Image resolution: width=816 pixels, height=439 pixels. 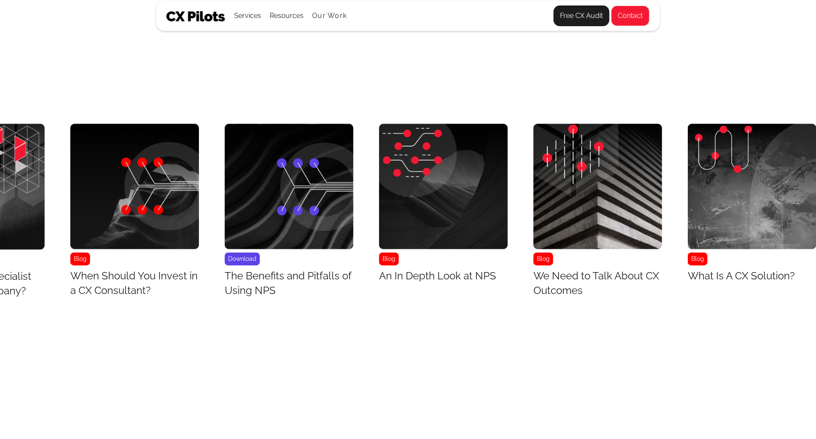 I want to click on div: 33 / 43, so click(x=135, y=213).